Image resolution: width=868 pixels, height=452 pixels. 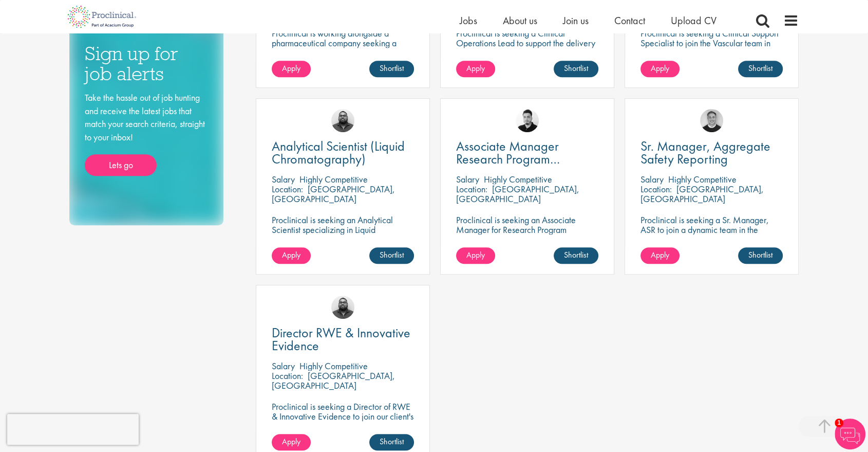 What do you see at coordinates (712, 121) in the screenshot?
I see `img: Bo Forsen` at bounding box center [712, 121].